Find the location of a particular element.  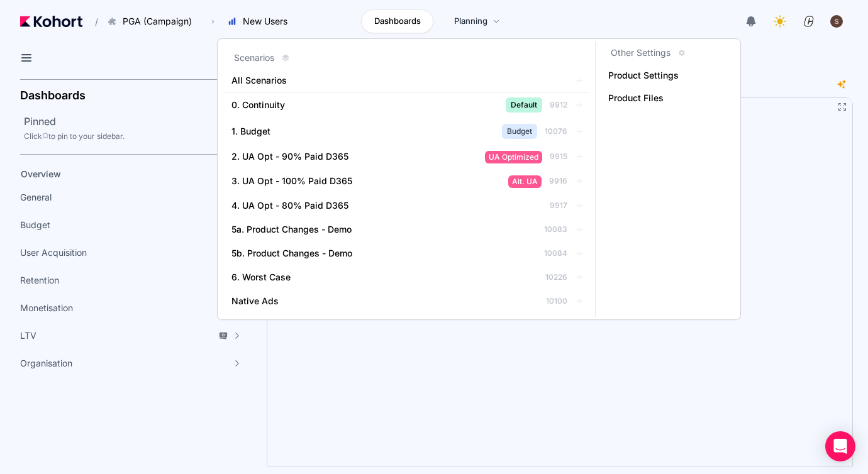

span: LTV is located at coordinates (29, 336).